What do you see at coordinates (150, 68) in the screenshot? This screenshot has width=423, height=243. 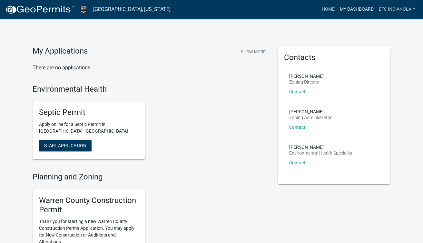 I see `p: There are no applications` at bounding box center [150, 68].